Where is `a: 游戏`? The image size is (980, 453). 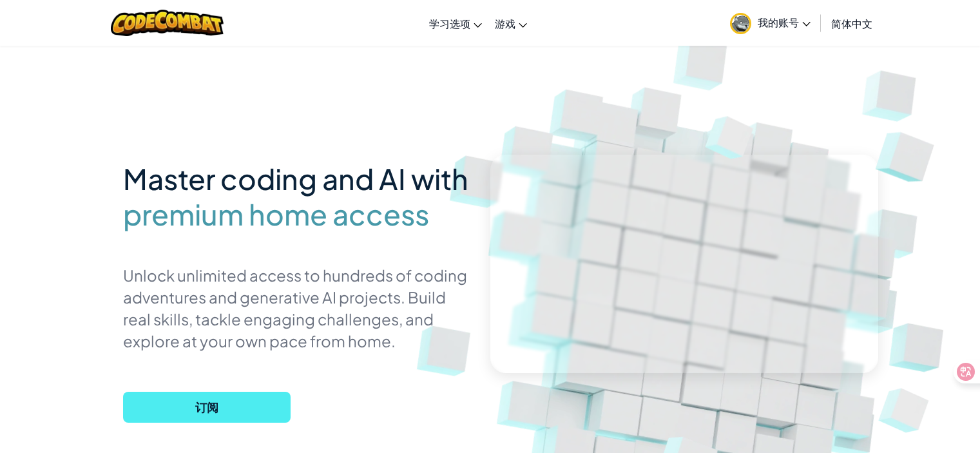
a: 游戏 is located at coordinates (511, 23).